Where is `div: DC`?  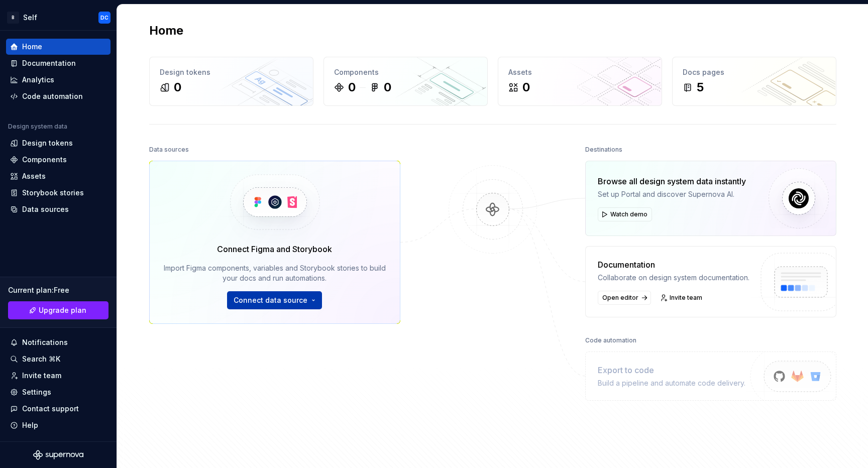 div: DC is located at coordinates (105, 18).